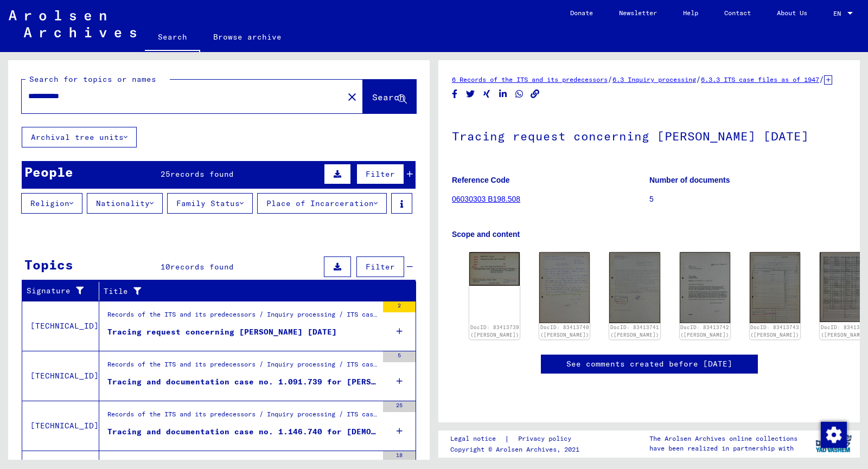  What do you see at coordinates (49, 172) in the screenshot?
I see `div: People` at bounding box center [49, 172].